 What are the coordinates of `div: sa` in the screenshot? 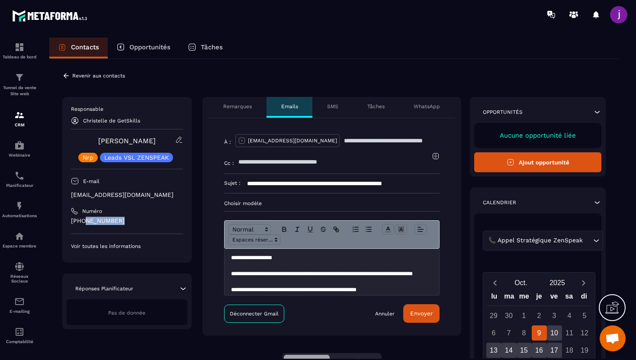 It's located at (569, 298).